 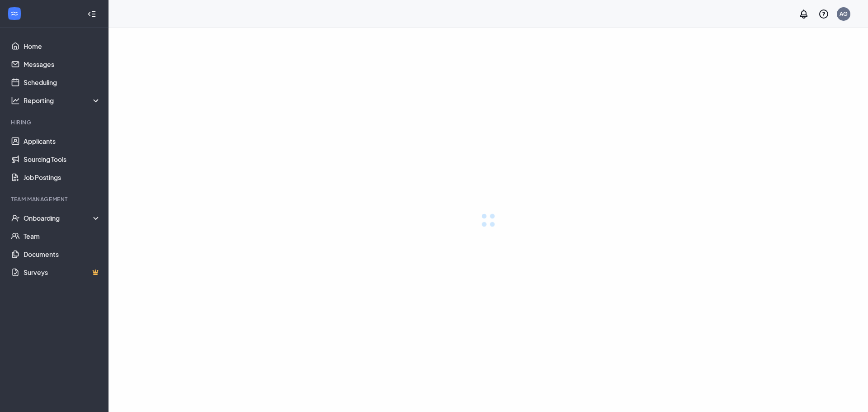 What do you see at coordinates (16, 100) in the screenshot?
I see `svg: Analysis` at bounding box center [16, 100].